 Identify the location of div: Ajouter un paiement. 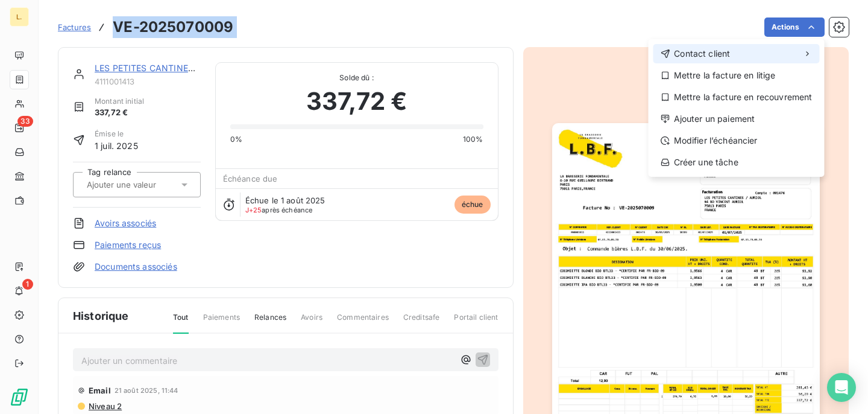
(736, 119).